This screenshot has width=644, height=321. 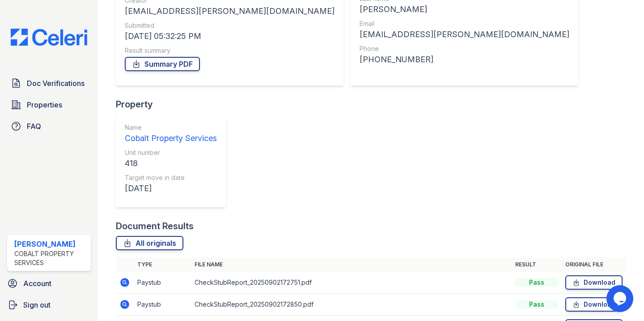 I want to click on div: Name, so click(x=171, y=128).